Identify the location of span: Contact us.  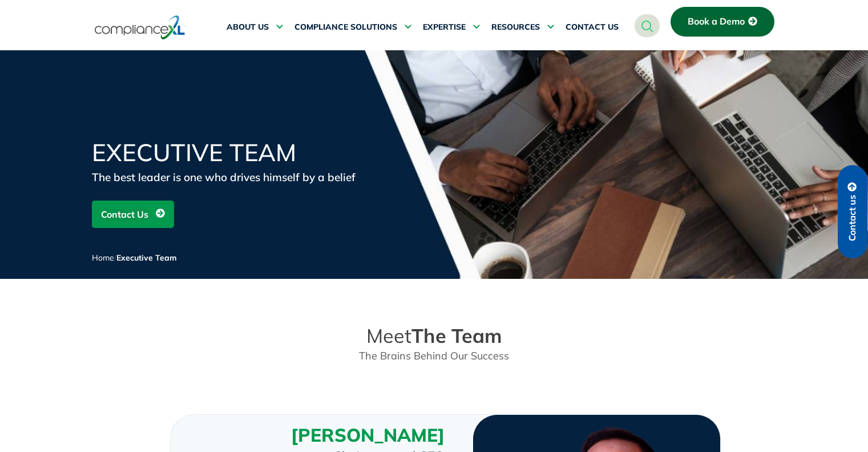
(853, 218).